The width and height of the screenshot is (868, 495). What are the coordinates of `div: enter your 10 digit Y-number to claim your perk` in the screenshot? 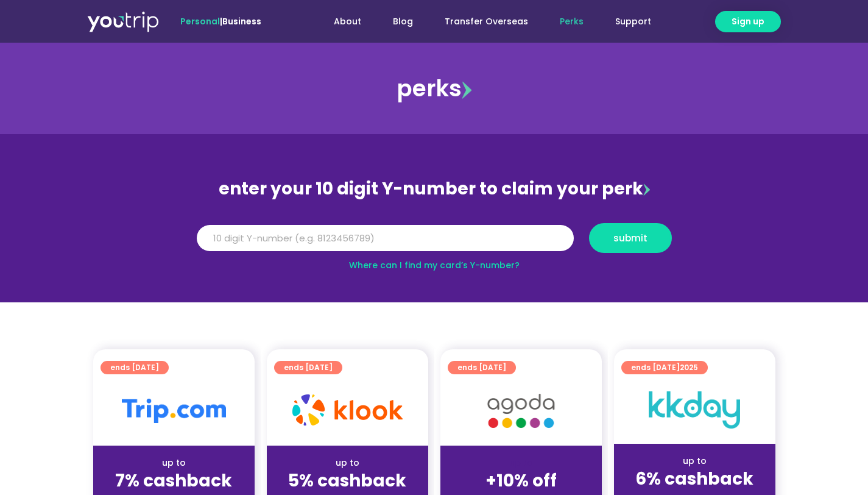 It's located at (434, 189).